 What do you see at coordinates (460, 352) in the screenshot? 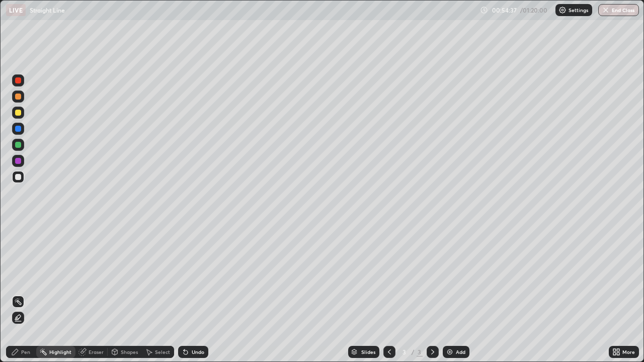
I see `div: Add` at bounding box center [460, 352].